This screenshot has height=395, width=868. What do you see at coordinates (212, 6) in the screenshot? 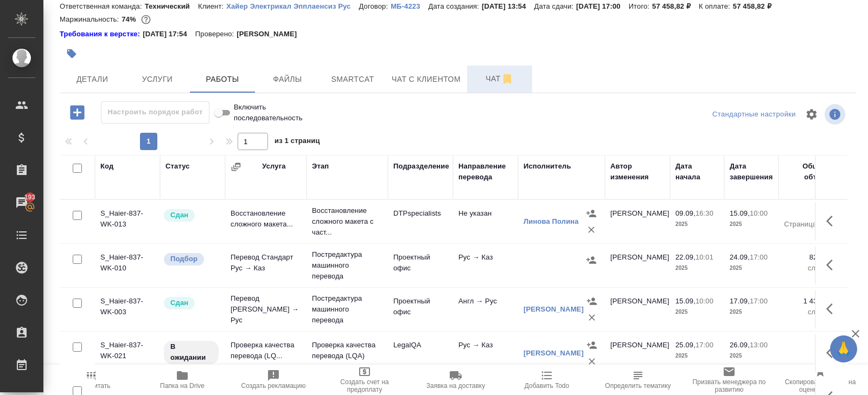
I see `p: Клиент:` at bounding box center [212, 6].